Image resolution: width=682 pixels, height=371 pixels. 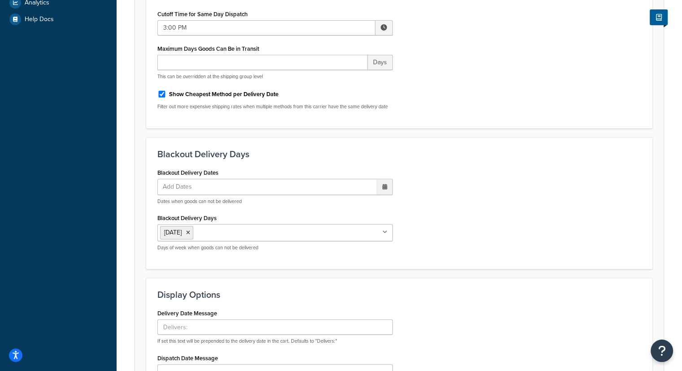 What do you see at coordinates (659, 17) in the screenshot?
I see `button: Show Help Docs` at bounding box center [659, 17].